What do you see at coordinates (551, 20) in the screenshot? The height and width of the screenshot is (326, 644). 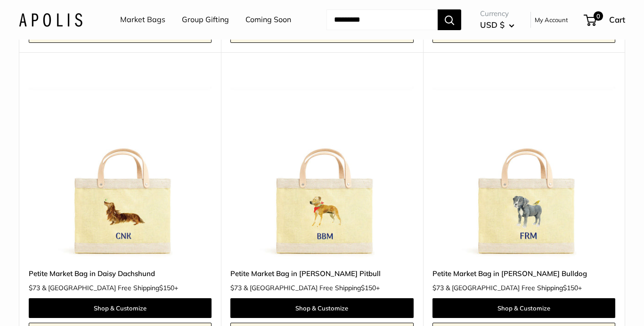 I see `a: My Account` at bounding box center [551, 20].